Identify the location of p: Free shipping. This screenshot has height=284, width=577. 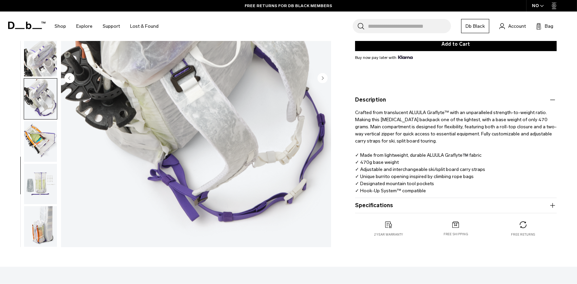
(456, 235).